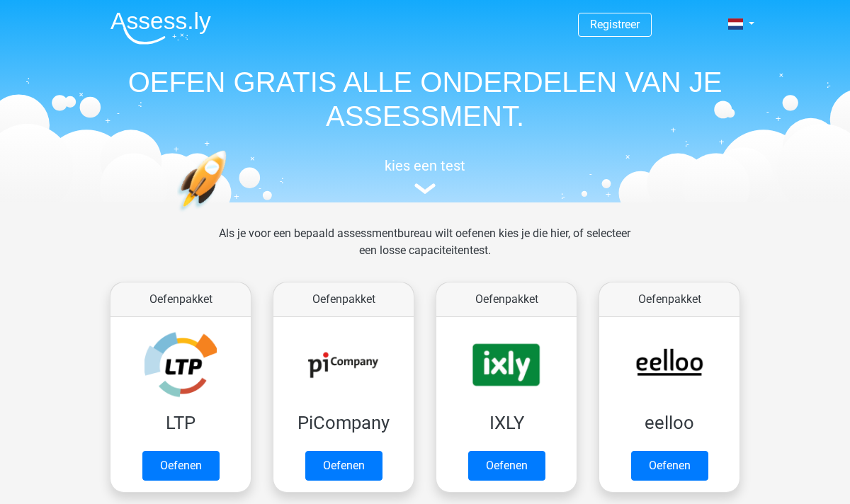  What do you see at coordinates (615, 24) in the screenshot?
I see `a: Registreer` at bounding box center [615, 24].